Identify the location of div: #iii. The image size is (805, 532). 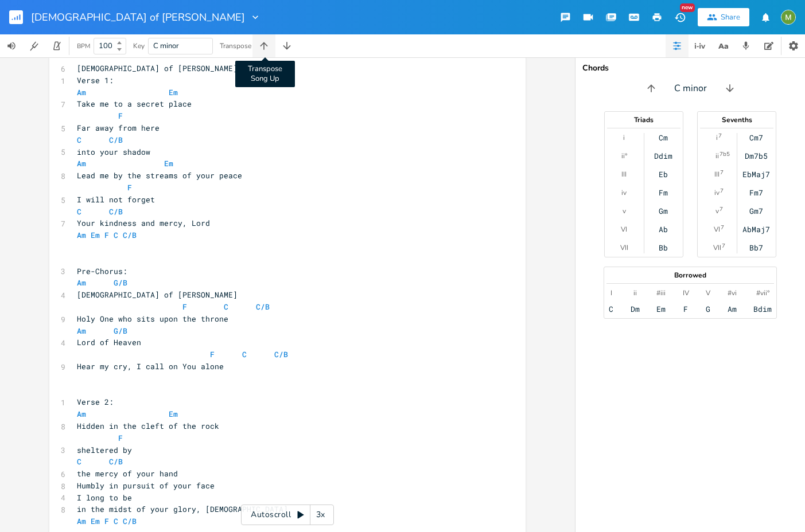
(661, 293).